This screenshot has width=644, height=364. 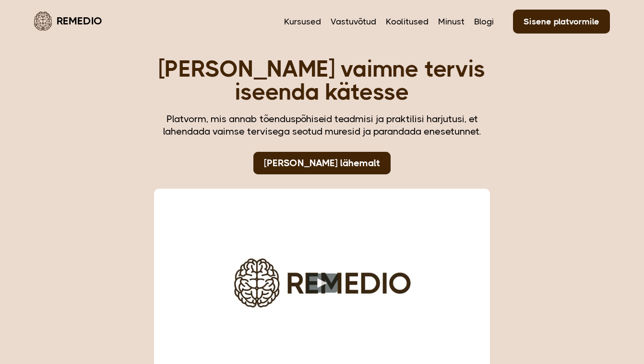 What do you see at coordinates (322, 125) in the screenshot?
I see `div: Platvorm, mis annab tõenduspõhiseid teadmisi ja praktilisi harjutusi, et lahendada vaimse tervise...` at bounding box center [322, 125].